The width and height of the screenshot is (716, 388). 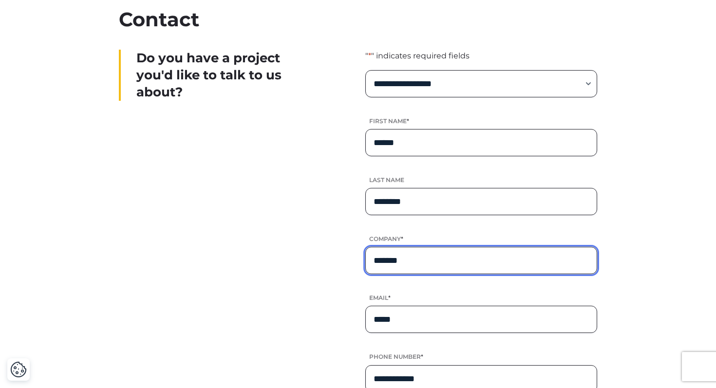 What do you see at coordinates (358, 19) in the screenshot?
I see `h2: Contact` at bounding box center [358, 19].